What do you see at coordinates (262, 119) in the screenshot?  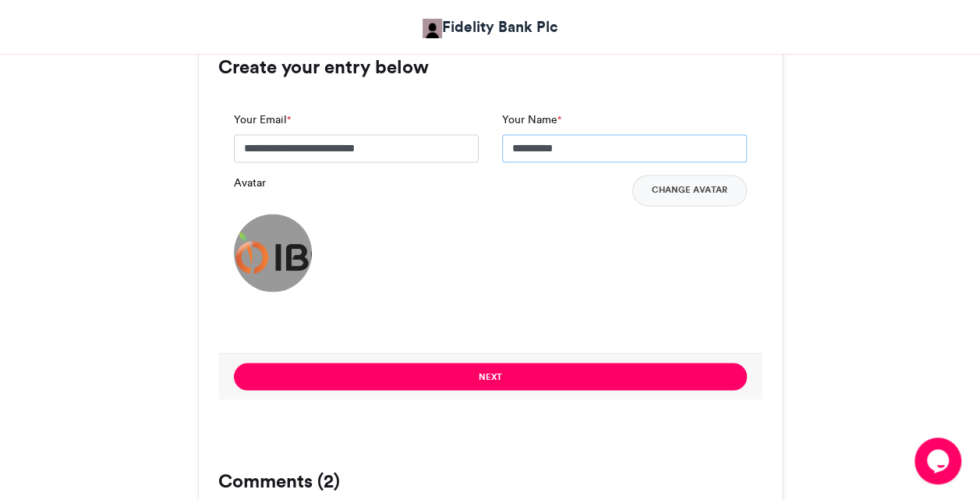 I see `label: Your Email` at bounding box center [262, 119].